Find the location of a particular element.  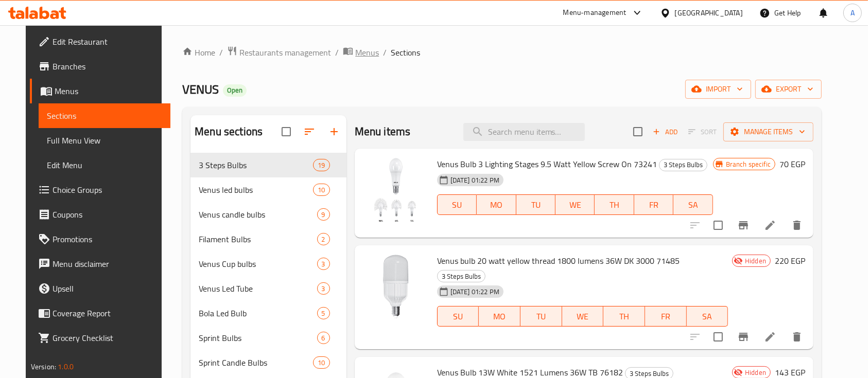

div: Bola Led Bulb is located at coordinates (257, 313).